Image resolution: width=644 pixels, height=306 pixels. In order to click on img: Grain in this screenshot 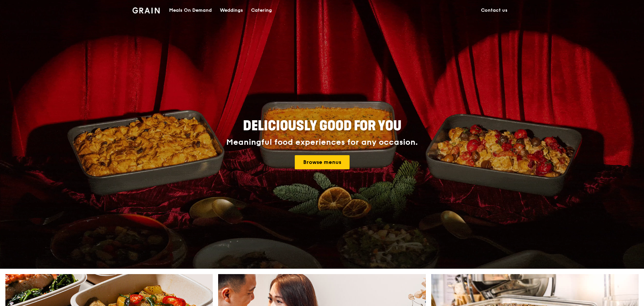, I will do `click(146, 10)`.